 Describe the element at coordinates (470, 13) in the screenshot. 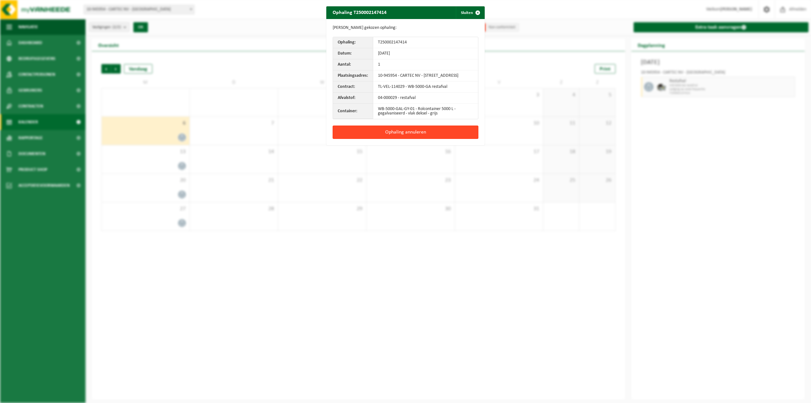

I see `button: Sluiten` at that location.